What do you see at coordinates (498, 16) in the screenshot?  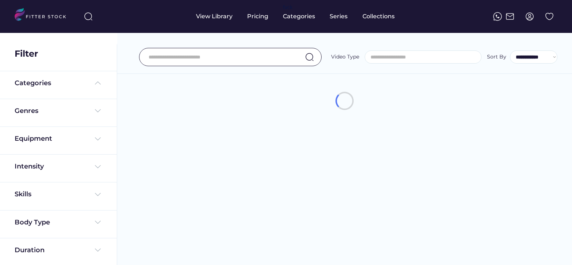 I see `img: meteor-icons_whatsapp%20%281%29.svg` at bounding box center [498, 16].